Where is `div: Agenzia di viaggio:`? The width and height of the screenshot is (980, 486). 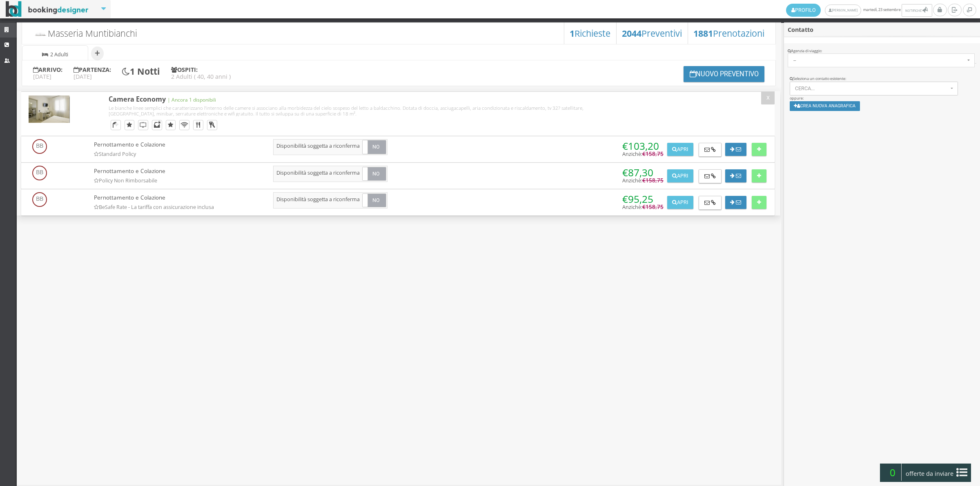 div: Agenzia di viaggio: is located at coordinates (883, 51).